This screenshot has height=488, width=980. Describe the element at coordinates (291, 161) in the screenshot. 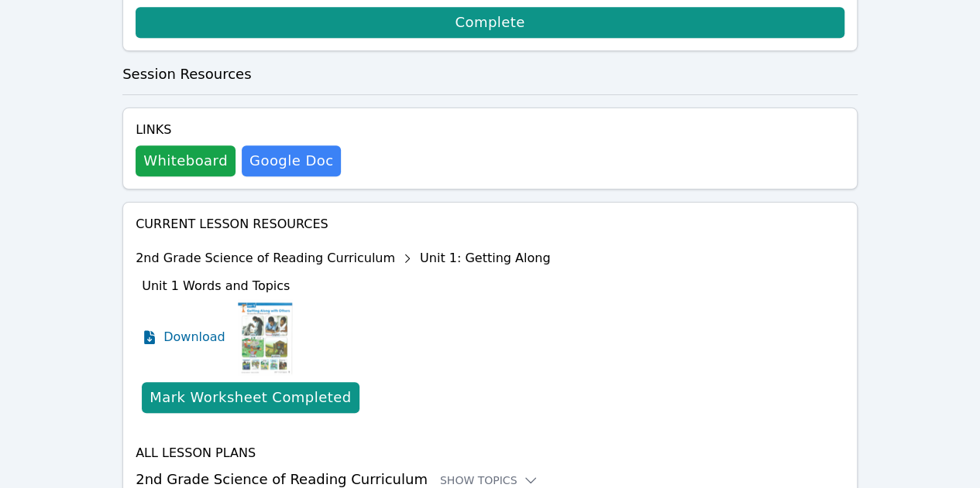

I see `a: Google Doc` at that location.